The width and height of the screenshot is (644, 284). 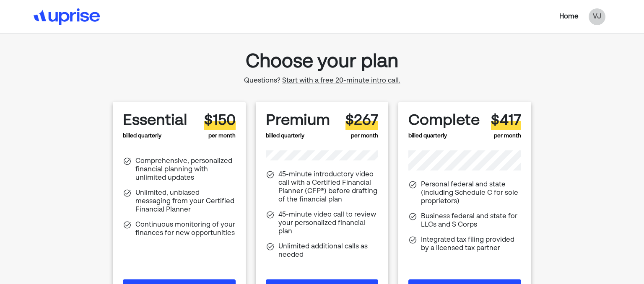 I want to click on span: Start with a free 20-minute intro call., so click(x=341, y=81).